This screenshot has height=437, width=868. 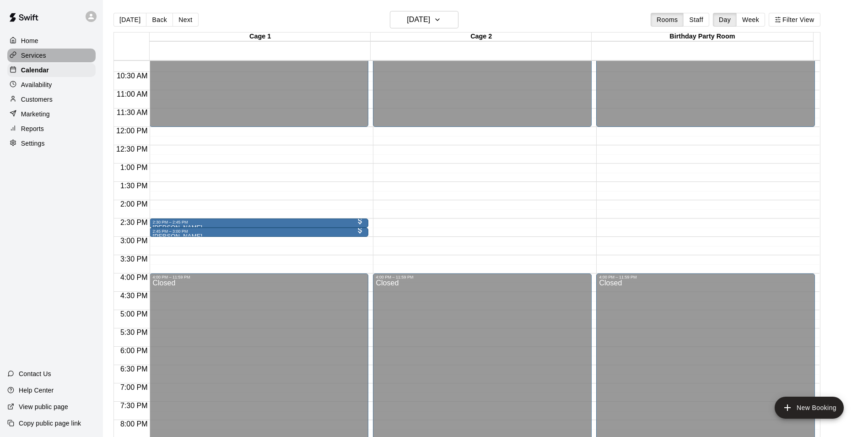 What do you see at coordinates (132, 76) in the screenshot?
I see `span: 10:30 AM` at bounding box center [132, 76].